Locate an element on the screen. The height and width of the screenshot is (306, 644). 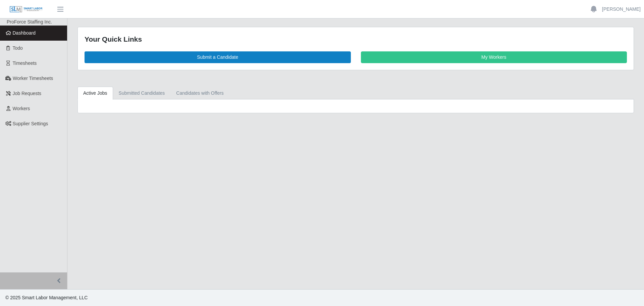
span: Job Requests is located at coordinates (27, 93).